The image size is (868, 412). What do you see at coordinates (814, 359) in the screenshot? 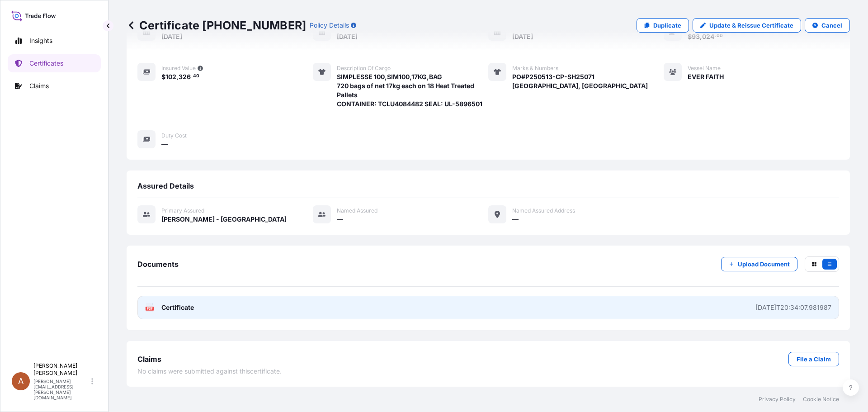
I see `p: File a Claim` at bounding box center [814, 359].